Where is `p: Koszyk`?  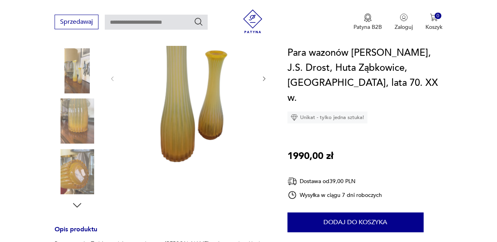
p: Koszyk is located at coordinates (434, 27).